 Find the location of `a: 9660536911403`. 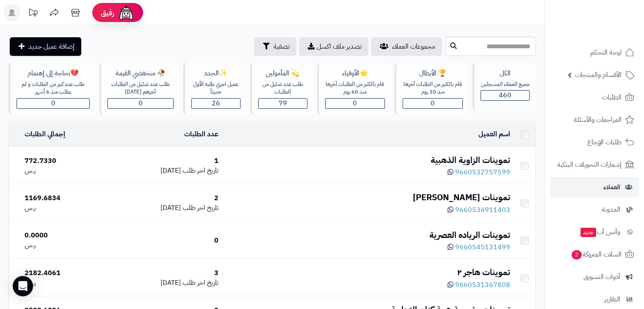

a: 9660536911403 is located at coordinates (479, 210).